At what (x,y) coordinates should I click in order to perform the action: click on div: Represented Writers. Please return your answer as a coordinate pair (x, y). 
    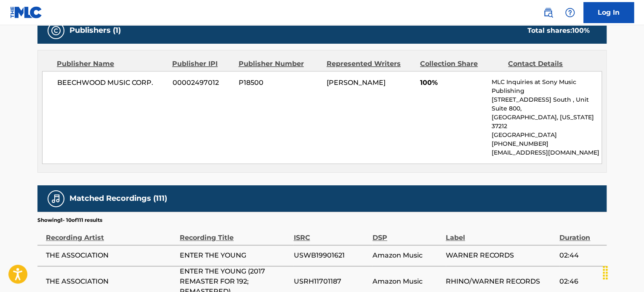
    Looking at the image, I should click on (370, 64).